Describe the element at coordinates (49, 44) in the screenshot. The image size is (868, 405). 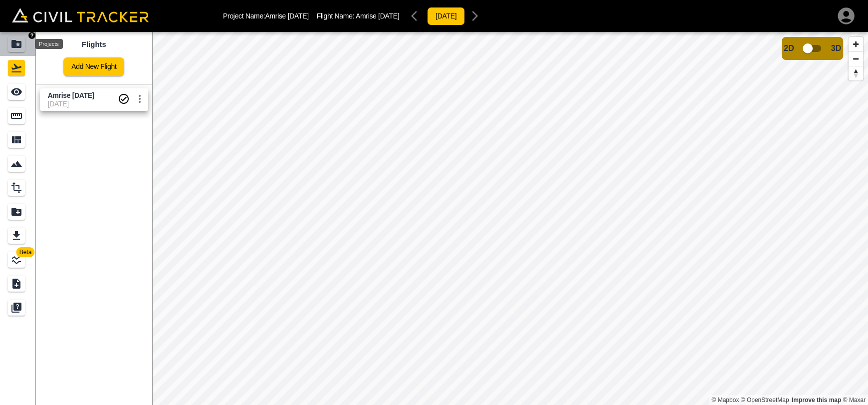
I see `div: Projects` at that location.